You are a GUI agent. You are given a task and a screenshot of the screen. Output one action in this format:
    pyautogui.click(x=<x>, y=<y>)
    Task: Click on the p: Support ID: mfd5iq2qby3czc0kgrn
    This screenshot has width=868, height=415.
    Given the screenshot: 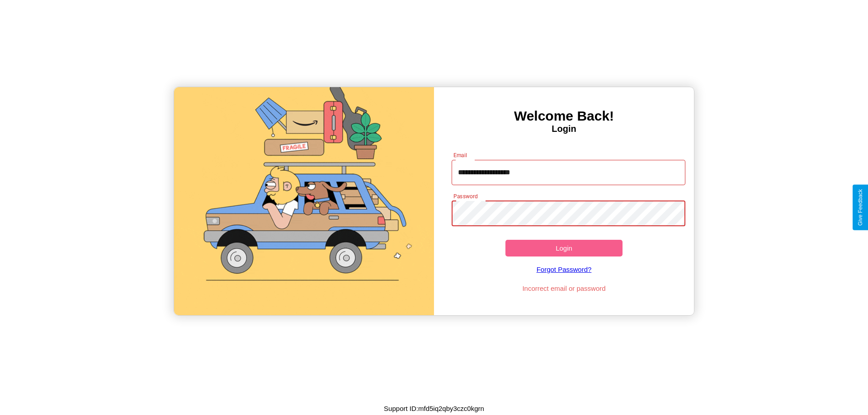 What is the action you would take?
    pyautogui.click(x=434, y=408)
    